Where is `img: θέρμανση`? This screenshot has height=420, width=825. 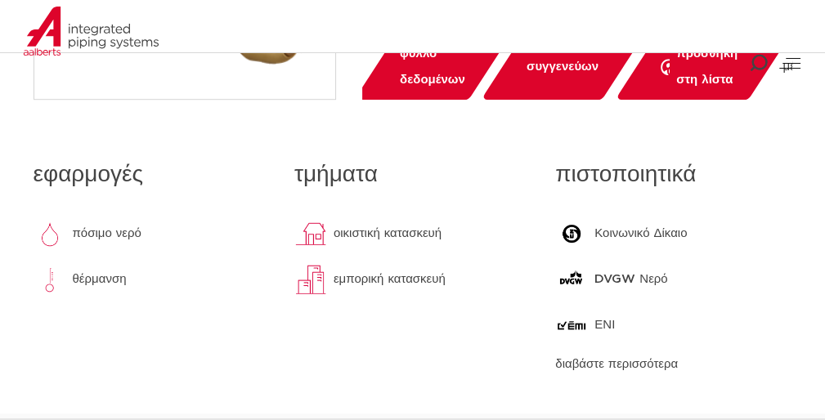
img: θέρμανση is located at coordinates (50, 280).